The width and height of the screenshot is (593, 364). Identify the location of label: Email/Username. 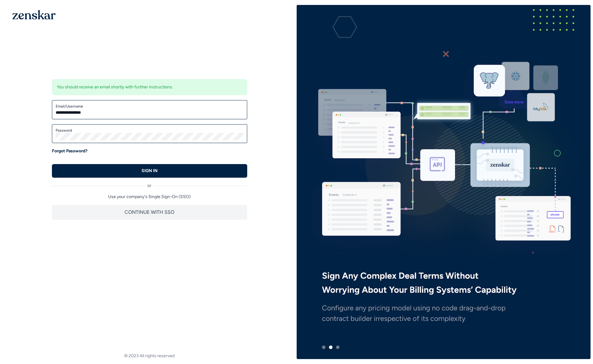
(150, 106).